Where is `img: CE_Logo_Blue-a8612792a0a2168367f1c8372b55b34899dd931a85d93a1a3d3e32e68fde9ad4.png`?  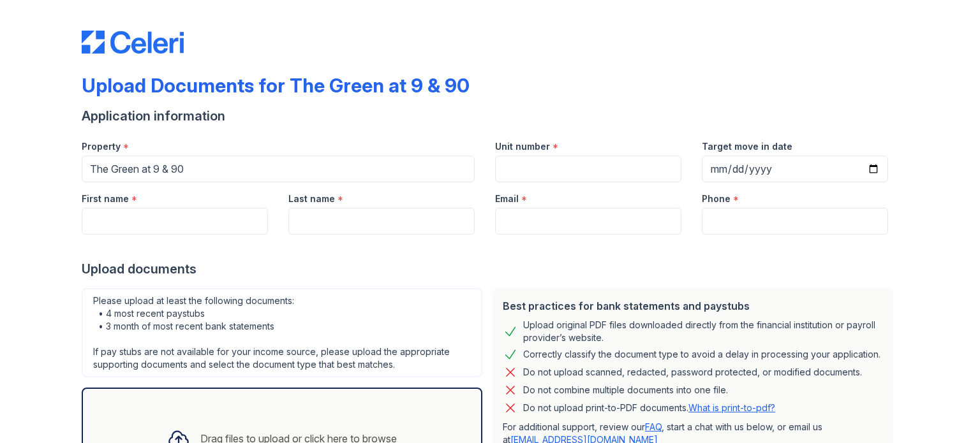 img: CE_Logo_Blue-a8612792a0a2168367f1c8372b55b34899dd931a85d93a1a3d3e32e68fde9ad4.png is located at coordinates (133, 42).